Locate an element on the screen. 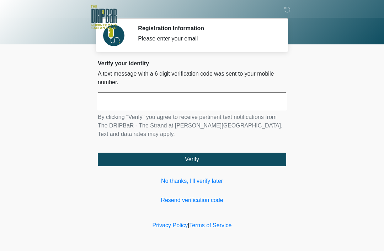 The height and width of the screenshot is (251, 384). p: By clicking "Verify" you agree to receive pertinent text notifications from The DRIPBaR - The Str... is located at coordinates (192, 126).